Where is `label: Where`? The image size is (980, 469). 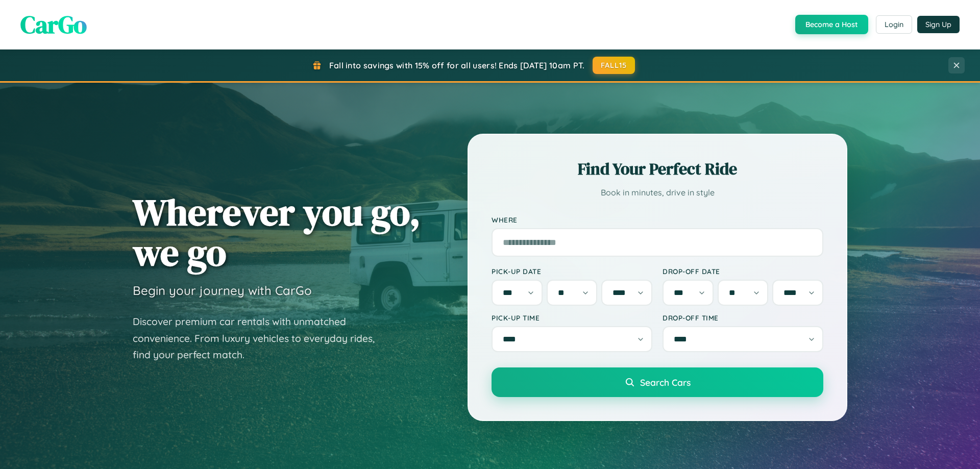 label: Where is located at coordinates (657, 219).